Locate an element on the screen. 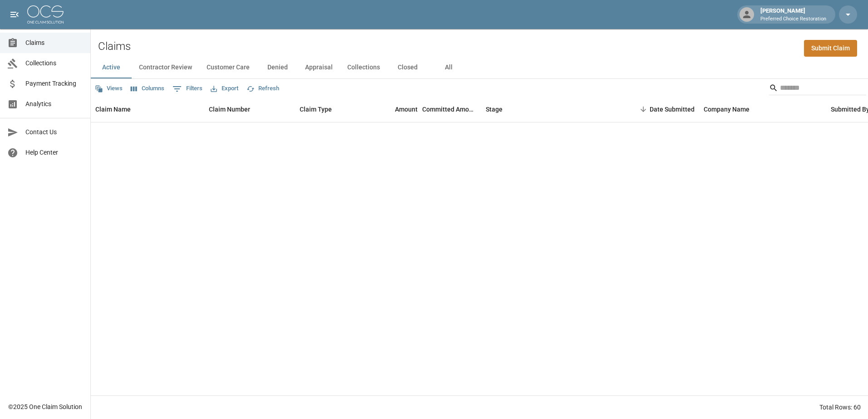 The image size is (868, 419). span: Collections is located at coordinates (54, 63).